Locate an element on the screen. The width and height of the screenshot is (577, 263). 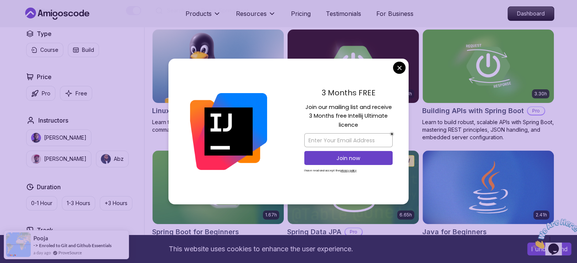
p: Build is located at coordinates (88, 50).